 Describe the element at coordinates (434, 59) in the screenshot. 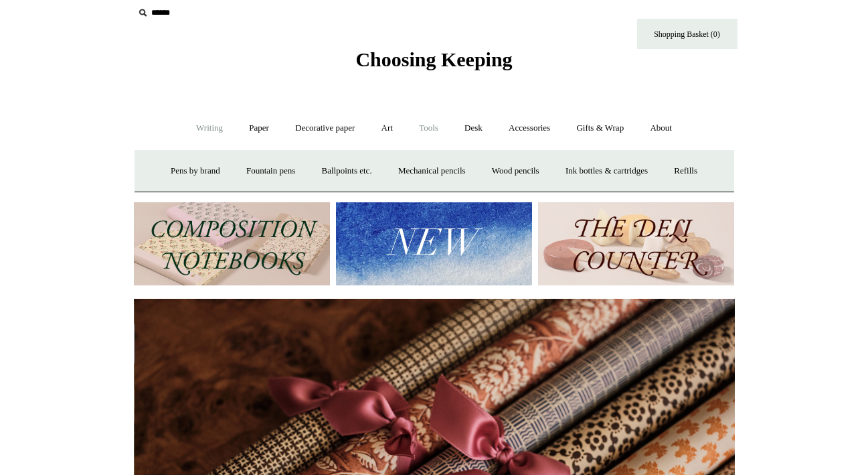

I see `span: Choosing Keeping` at that location.